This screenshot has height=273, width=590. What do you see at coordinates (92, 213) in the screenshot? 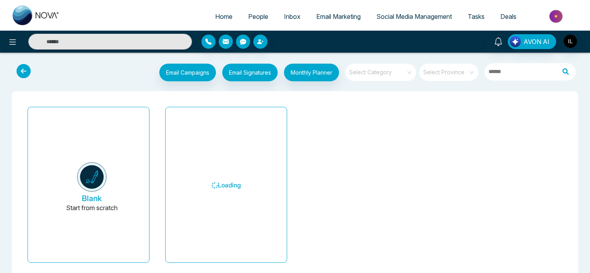
I see `p: Start from scratch` at bounding box center [92, 213].